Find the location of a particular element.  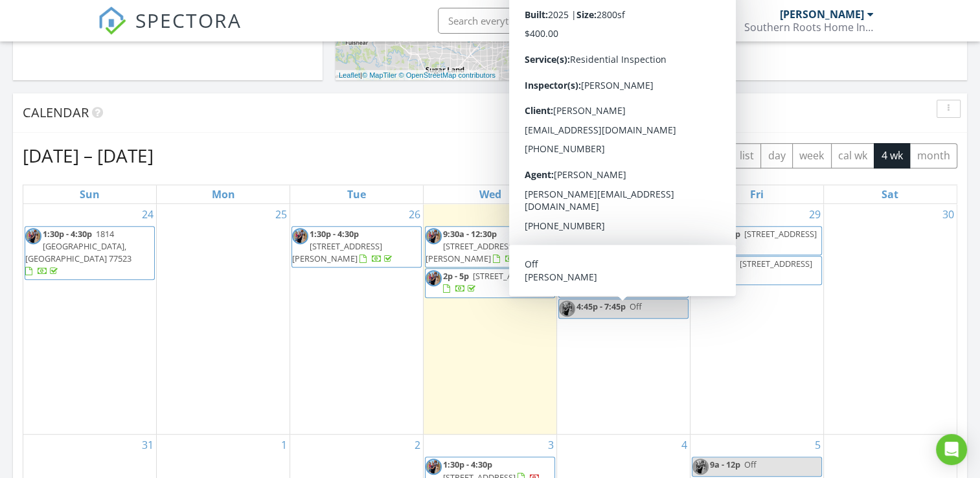

a: Friday is located at coordinates (756, 194).